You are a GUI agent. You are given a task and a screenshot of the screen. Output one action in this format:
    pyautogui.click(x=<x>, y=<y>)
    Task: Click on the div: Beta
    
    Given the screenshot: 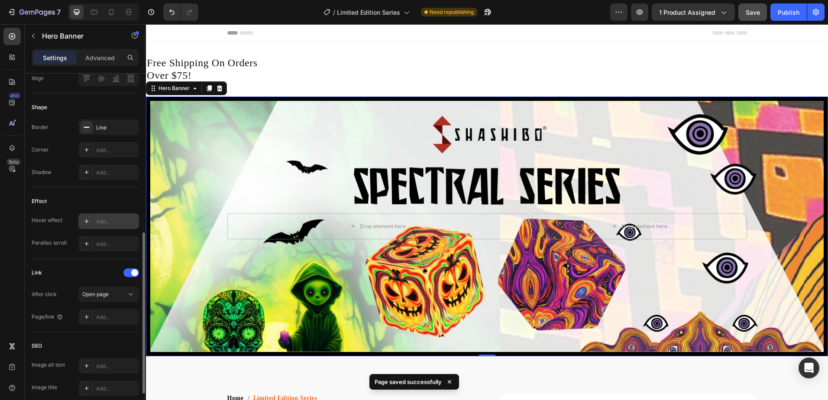 What is the action you would take?
    pyautogui.click(x=13, y=162)
    